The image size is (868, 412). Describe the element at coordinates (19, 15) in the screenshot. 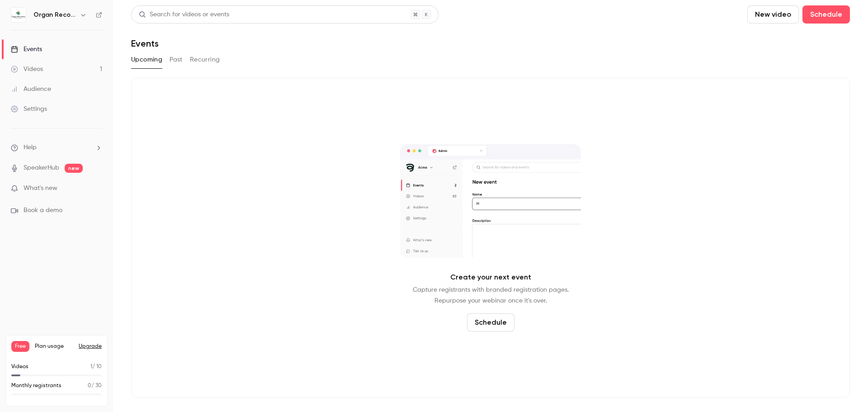

I see `img: Organ Recovery Systems` at that location.